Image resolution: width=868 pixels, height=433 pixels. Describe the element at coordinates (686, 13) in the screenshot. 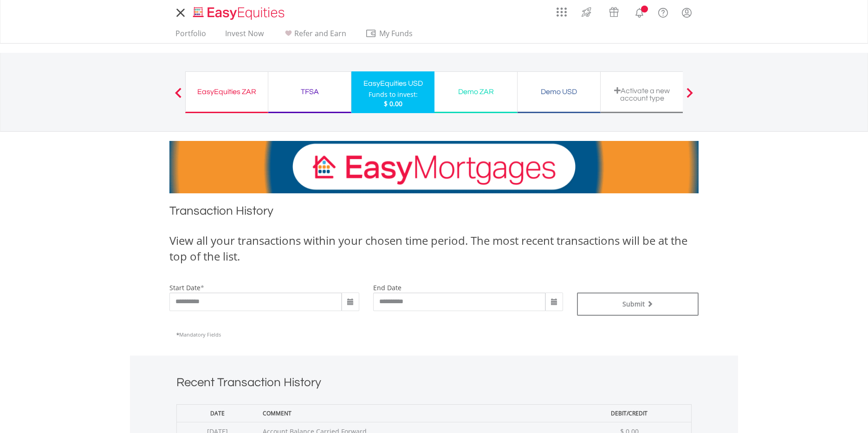

I see `a: My Profile` at that location.